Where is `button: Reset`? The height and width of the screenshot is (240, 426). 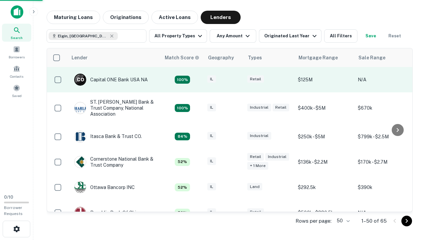
button: Reset is located at coordinates (395, 36).